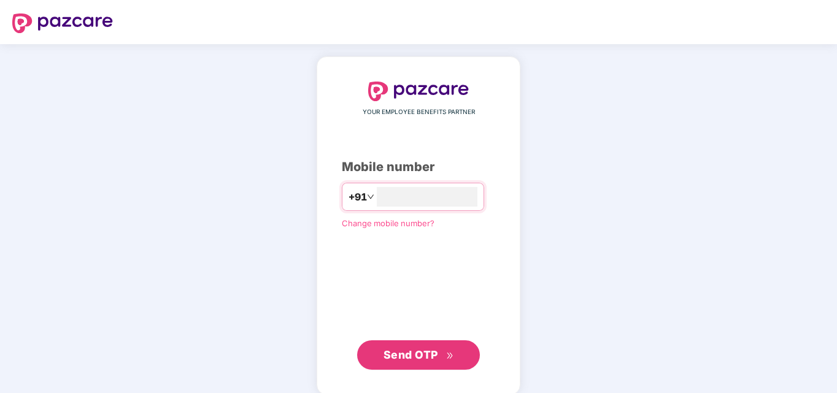  Describe the element at coordinates (358, 197) in the screenshot. I see `span: +91` at that location.